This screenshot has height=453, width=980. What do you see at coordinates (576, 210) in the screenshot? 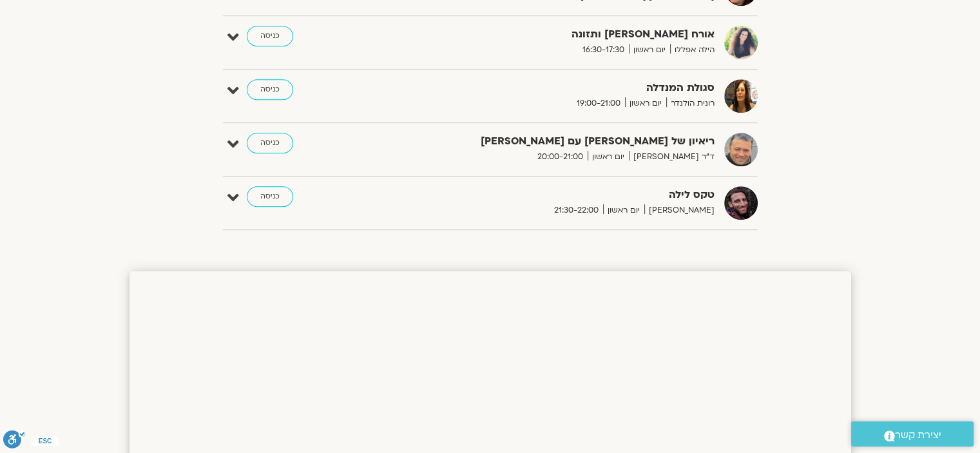
I see `span: 21:30-22:00` at bounding box center [576, 210].